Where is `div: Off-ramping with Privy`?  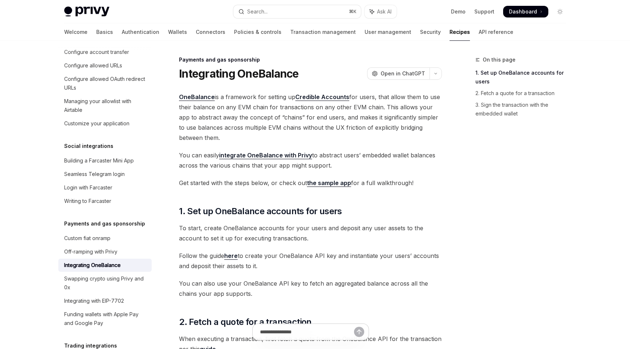 div: Off-ramping with Privy is located at coordinates (91, 252).